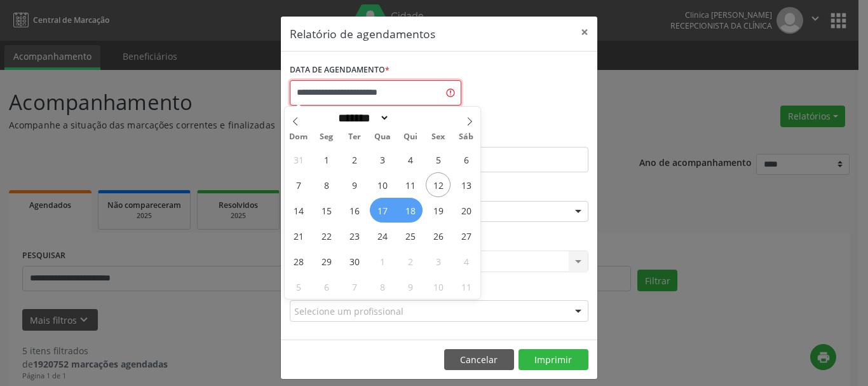  What do you see at coordinates (410, 287) in the screenshot?
I see `span: Outubro 9, 2025` at bounding box center [410, 287].